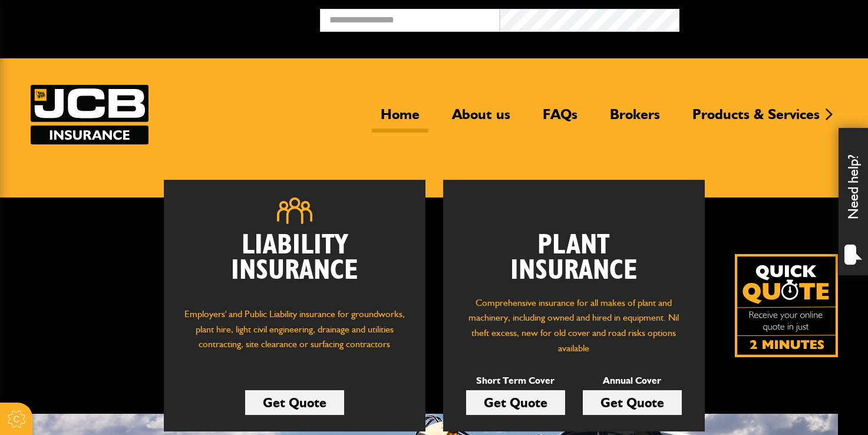 This screenshot has height=435, width=868. What do you see at coordinates (294, 264) in the screenshot?
I see `h2: Liability Insurance` at bounding box center [294, 264].